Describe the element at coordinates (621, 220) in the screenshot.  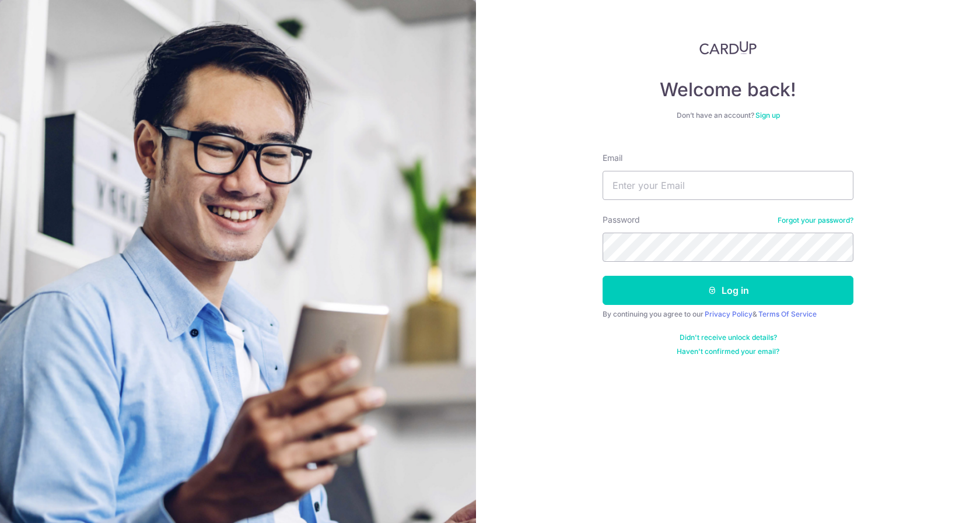
I see `label: Password` at that location.